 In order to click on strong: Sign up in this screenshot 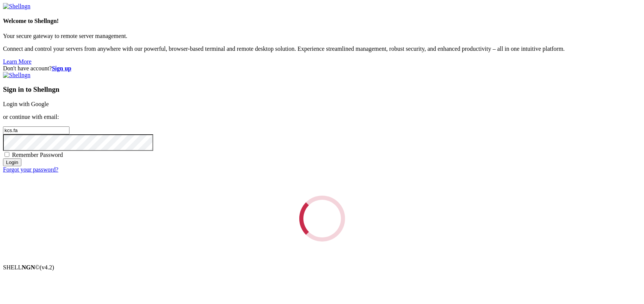, I will do `click(62, 68)`.